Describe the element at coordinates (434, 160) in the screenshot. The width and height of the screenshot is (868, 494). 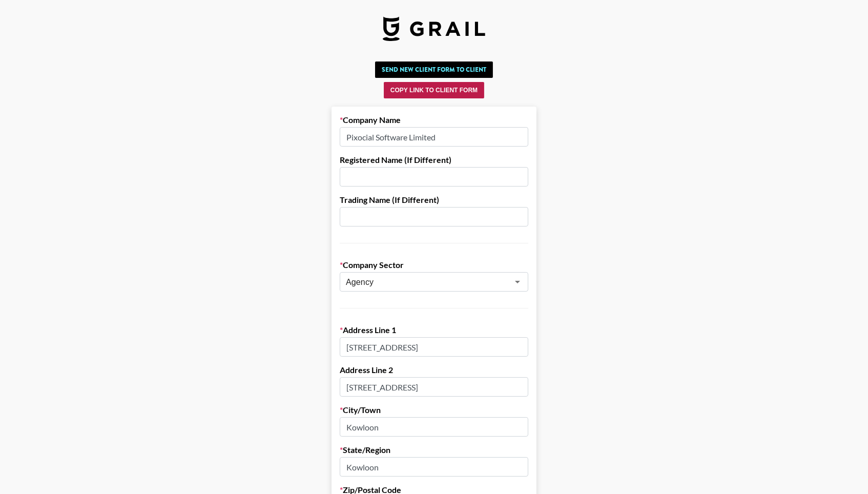
I see `label: Registered Name (If Different)` at that location.